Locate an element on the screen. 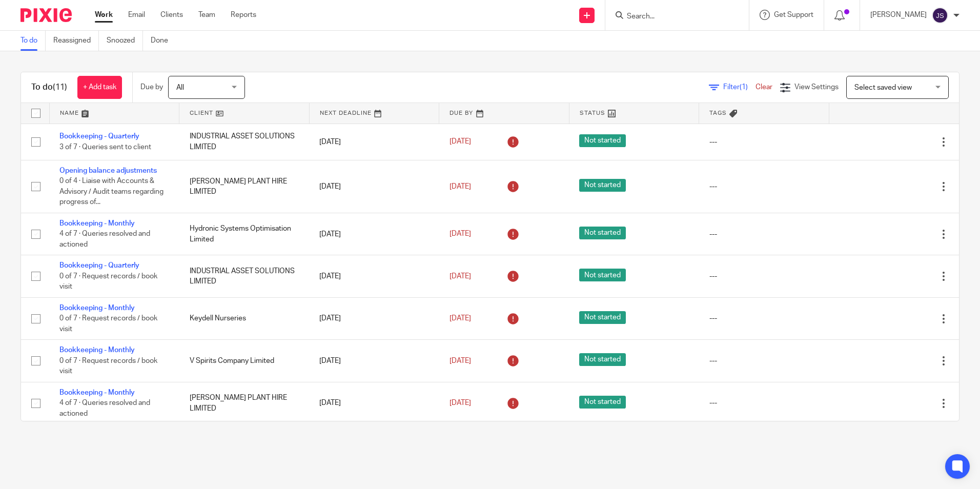 The width and height of the screenshot is (980, 489). a: Team is located at coordinates (206, 15).